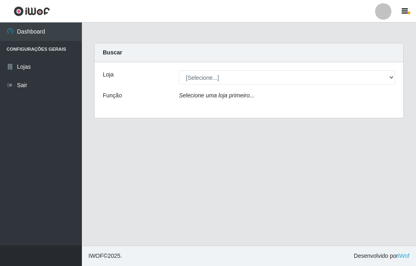 The width and height of the screenshot is (416, 266). What do you see at coordinates (108, 75) in the screenshot?
I see `label: Loja` at bounding box center [108, 75].